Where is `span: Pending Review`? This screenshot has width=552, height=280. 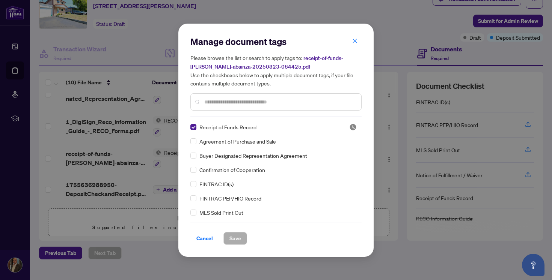
span: Pending Review is located at coordinates (353, 127).